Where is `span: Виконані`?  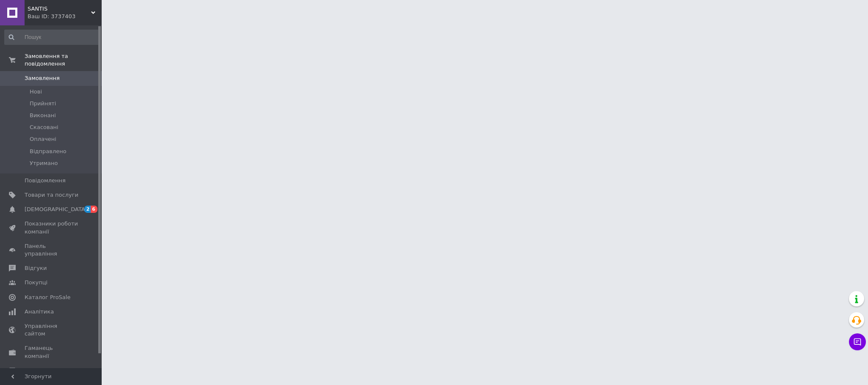 span: Виконані is located at coordinates (43, 115).